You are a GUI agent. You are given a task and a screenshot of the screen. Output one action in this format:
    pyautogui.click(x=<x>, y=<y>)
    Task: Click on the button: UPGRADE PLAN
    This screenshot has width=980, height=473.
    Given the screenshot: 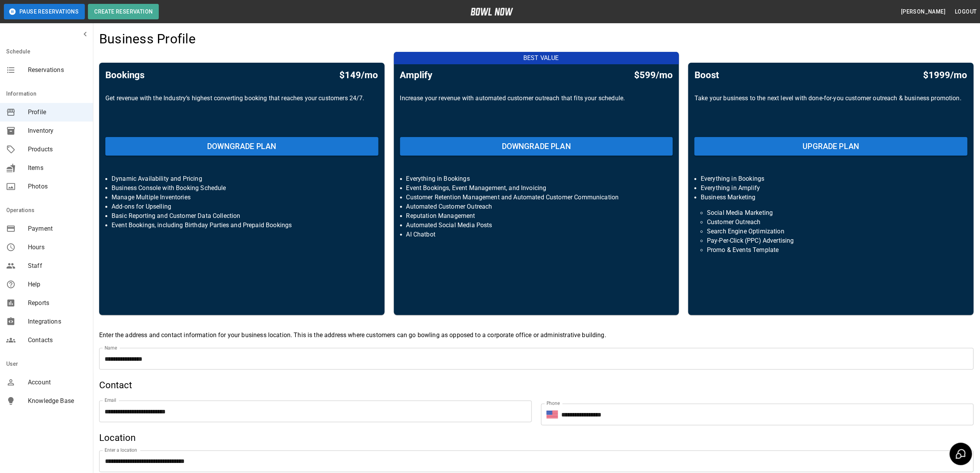 What is the action you would take?
    pyautogui.click(x=831, y=146)
    